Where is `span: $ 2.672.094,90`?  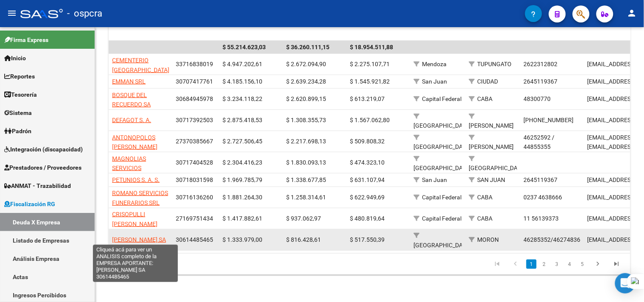
span: $ 2.672.094,90 is located at coordinates (306, 64).